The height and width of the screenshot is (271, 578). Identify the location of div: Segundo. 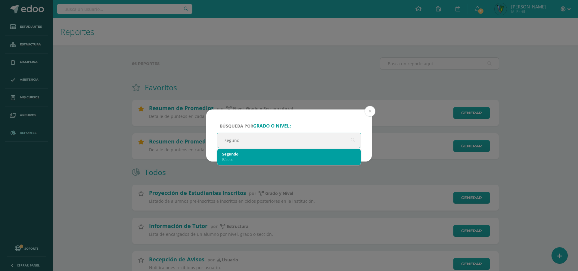
(289, 154).